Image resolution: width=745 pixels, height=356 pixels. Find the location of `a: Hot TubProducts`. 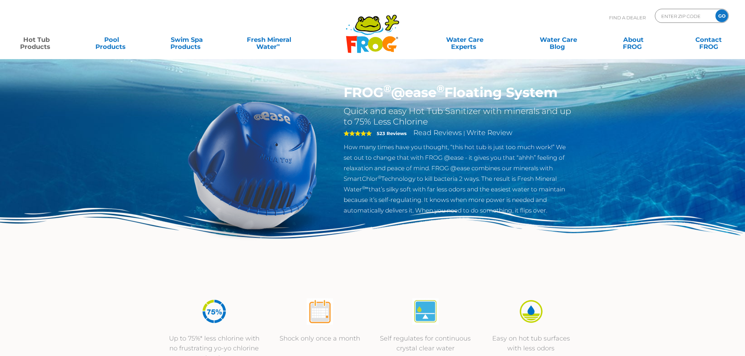

a: Hot TubProducts is located at coordinates (36, 40).